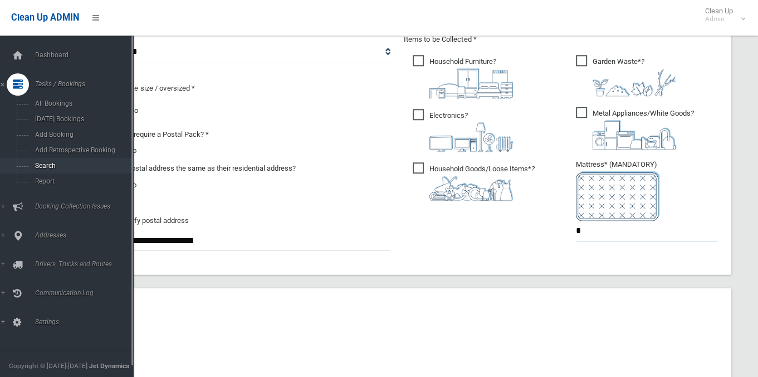  What do you see at coordinates (473, 181) in the screenshot?
I see `span: Household Goods/Loose Items*` at bounding box center [473, 181].